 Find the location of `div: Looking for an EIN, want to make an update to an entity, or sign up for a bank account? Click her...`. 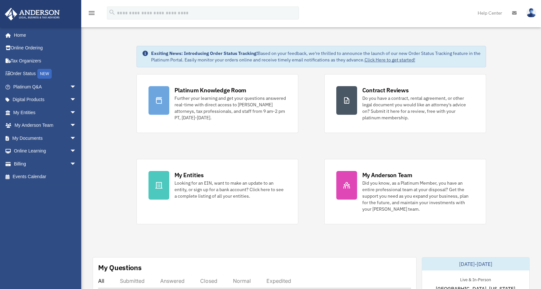

div: Looking for an EIN, want to make an update to an entity, or sign up for a bank account? Click her... is located at coordinates (230, 190).